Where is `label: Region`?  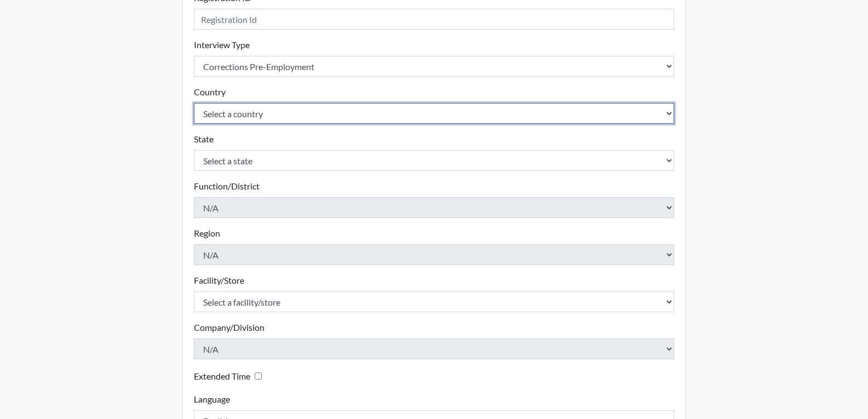 label: Region is located at coordinates (207, 233).